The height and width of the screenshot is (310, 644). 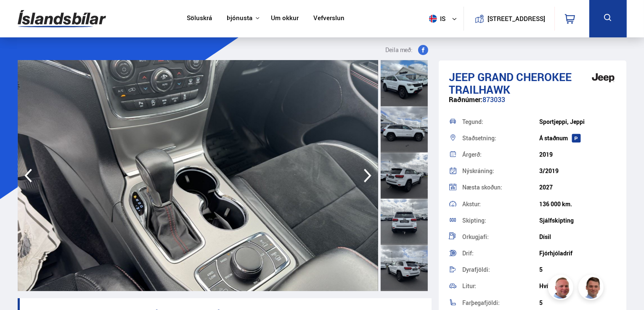 I want to click on div: 136 000 km., so click(x=578, y=205).